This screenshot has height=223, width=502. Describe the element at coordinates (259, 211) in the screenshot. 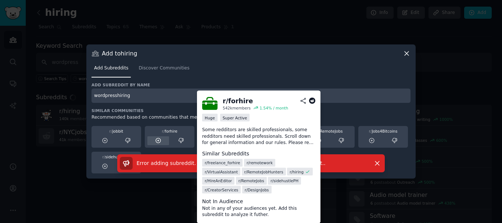

I see `dd: Not in any of your audiences yet. Add this subreddit to analyze it futher.` at that location.